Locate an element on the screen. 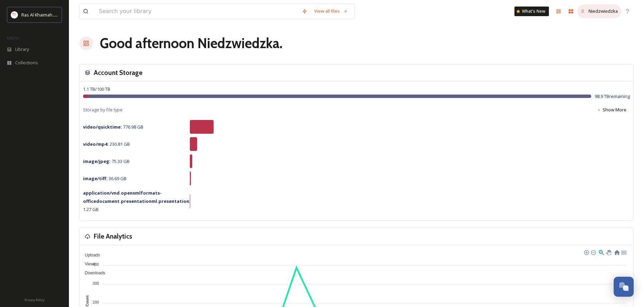 The height and width of the screenshot is (307, 644). span: MEDIA is located at coordinates (13, 38).